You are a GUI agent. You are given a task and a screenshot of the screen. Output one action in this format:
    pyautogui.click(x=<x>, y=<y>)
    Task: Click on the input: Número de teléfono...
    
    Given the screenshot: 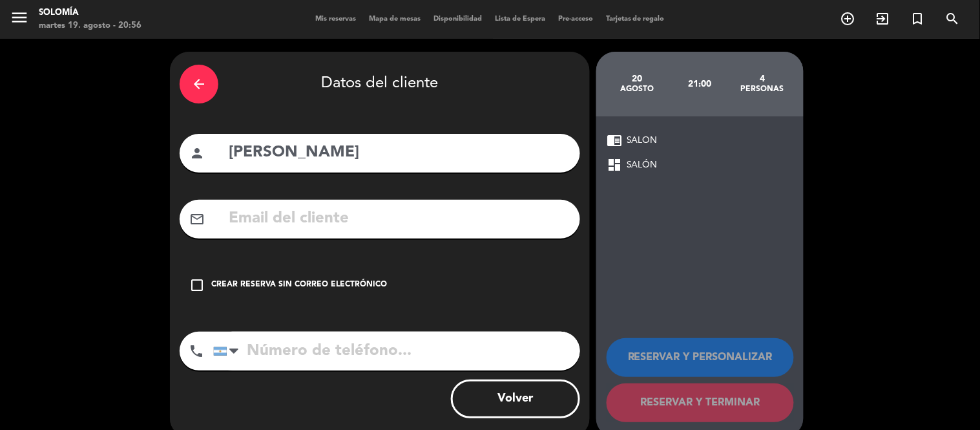 What is the action you would take?
    pyautogui.click(x=397, y=351)
    